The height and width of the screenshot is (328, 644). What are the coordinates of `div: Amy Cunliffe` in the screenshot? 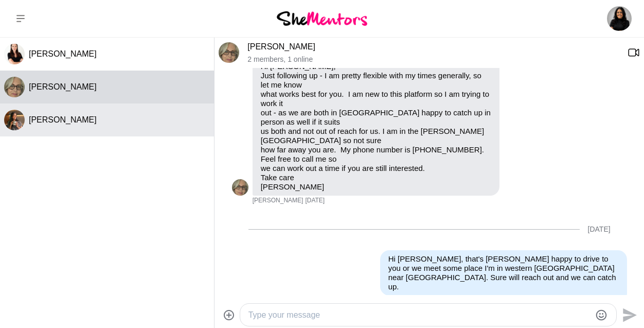 It's located at (14, 120).